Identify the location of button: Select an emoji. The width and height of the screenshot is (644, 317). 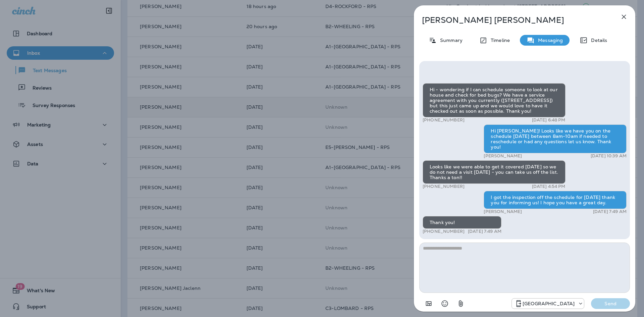
(445, 303).